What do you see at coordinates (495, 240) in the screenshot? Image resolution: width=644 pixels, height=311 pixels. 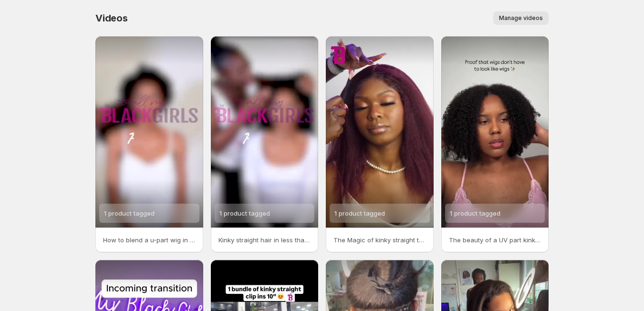 I see `p: The beauty of a UV part kinky curls wig We Are To All My Black Girls a brand Dedicated to [DEMOGR...` at bounding box center [495, 240].